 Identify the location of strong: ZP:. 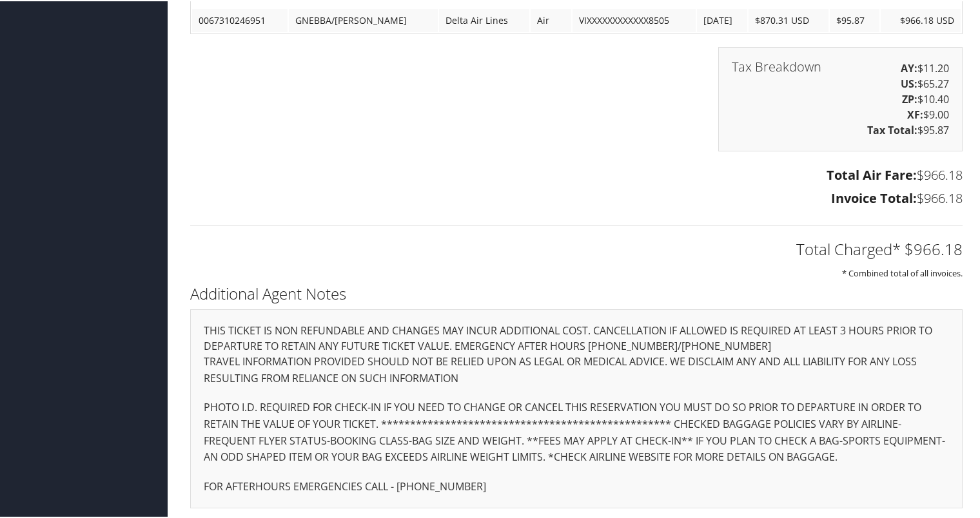
(910, 98).